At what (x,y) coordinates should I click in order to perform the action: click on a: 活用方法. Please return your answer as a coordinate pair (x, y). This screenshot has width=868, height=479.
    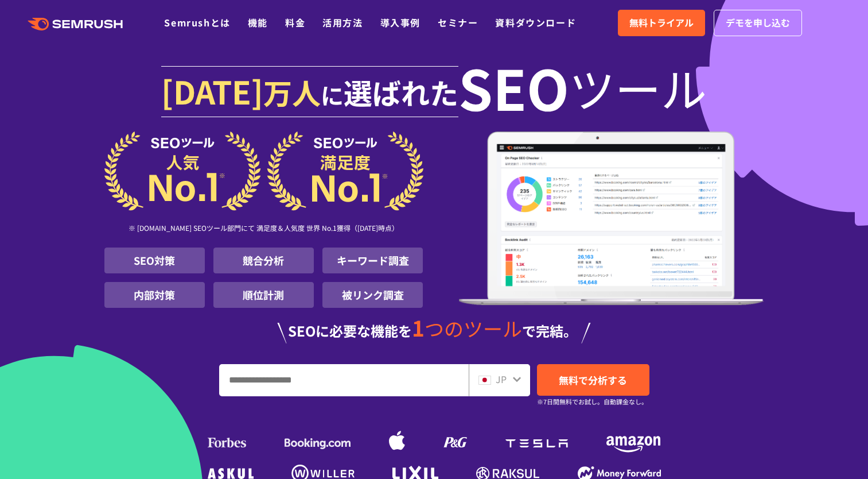
    Looking at the image, I should click on (342, 23).